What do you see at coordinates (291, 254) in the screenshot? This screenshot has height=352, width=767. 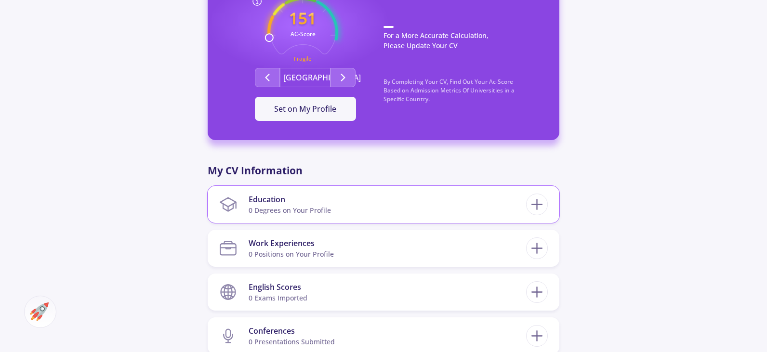 I see `div: 0 Positions on Your Profile` at bounding box center [291, 254].